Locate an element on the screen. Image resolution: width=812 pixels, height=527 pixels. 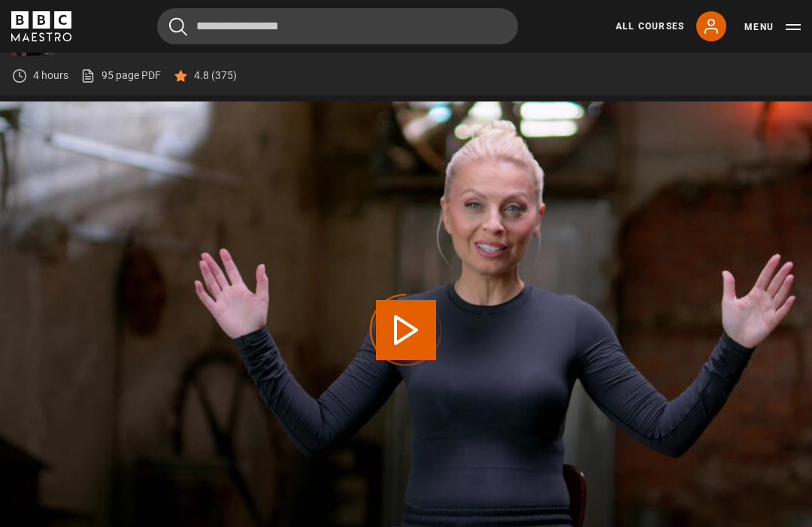
p: 4 hours is located at coordinates (50, 75).